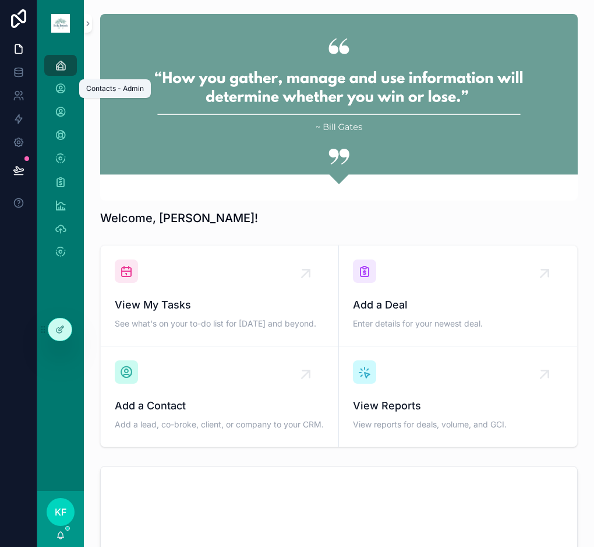  Describe the element at coordinates (458, 424) in the screenshot. I see `span: View reports for deals, volume, and GCI.` at that location.